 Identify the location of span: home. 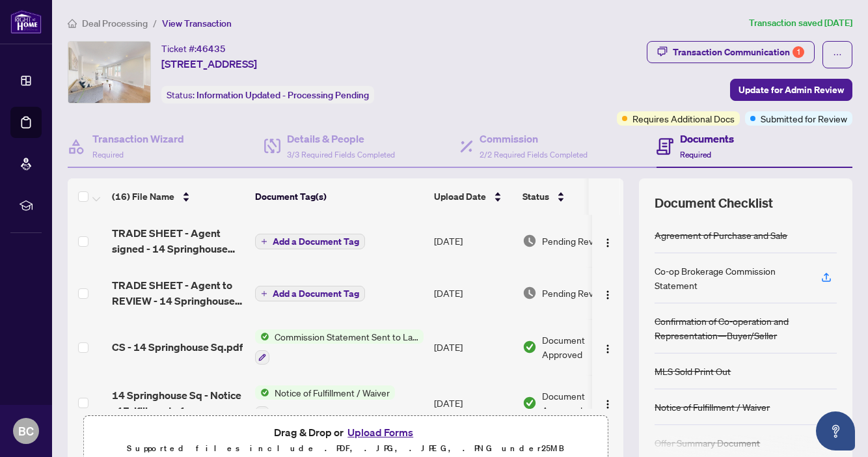
(73, 24).